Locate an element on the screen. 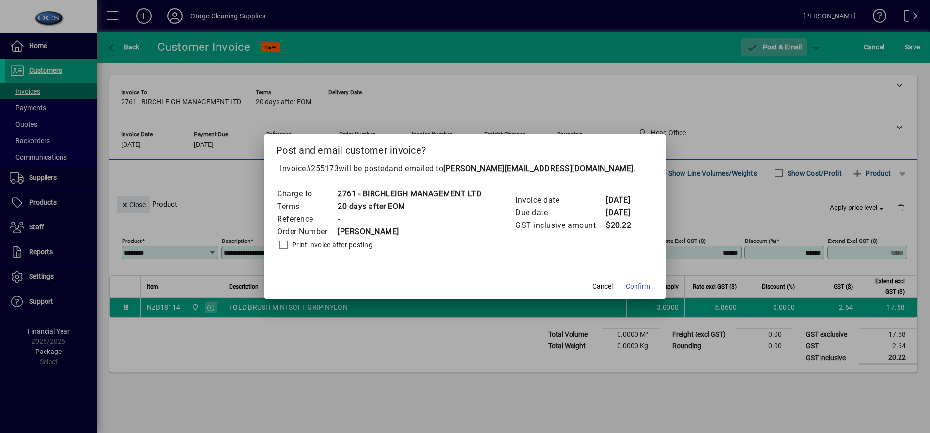 Image resolution: width=930 pixels, height=433 pixels. p: Invoice will be posted . is located at coordinates (465, 169).